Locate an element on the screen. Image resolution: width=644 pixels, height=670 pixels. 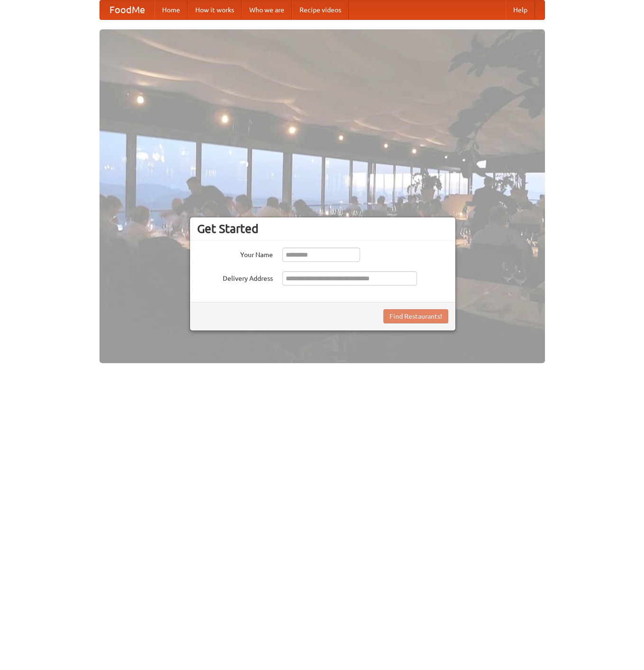
label: Delivery Address is located at coordinates (235, 277).